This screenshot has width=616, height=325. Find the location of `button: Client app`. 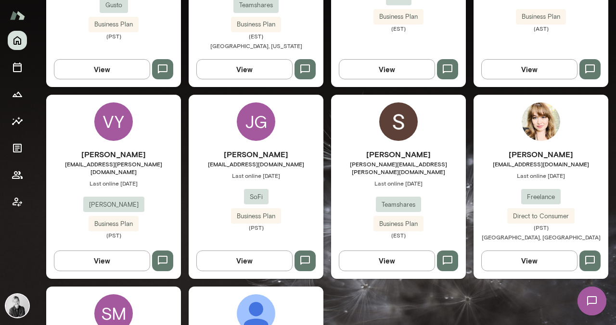

button: Client app is located at coordinates (17, 202).